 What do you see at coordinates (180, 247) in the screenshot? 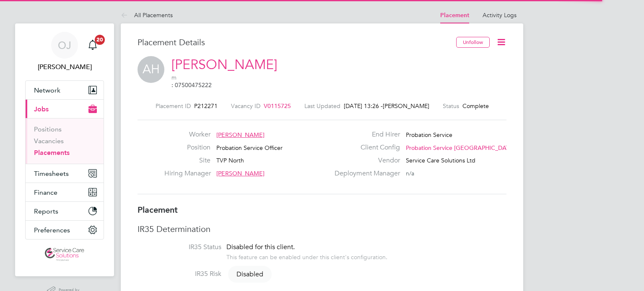
I see `label: IR35 Status` at bounding box center [180, 247].